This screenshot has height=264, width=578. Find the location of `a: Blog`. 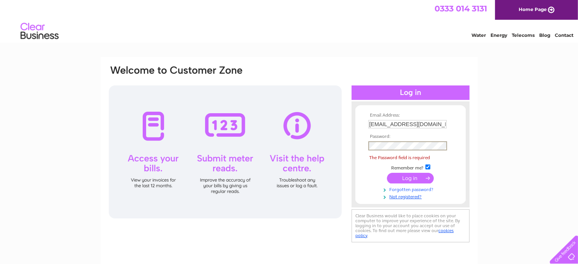

a: Blog is located at coordinates (544, 35).